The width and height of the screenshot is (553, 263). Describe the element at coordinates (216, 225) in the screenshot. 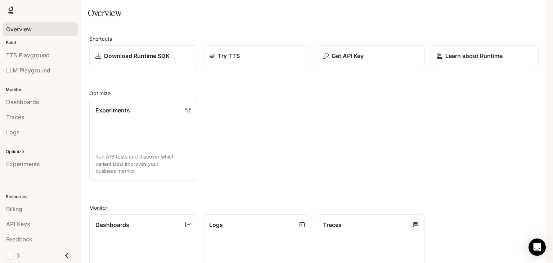

I see `p: Logs` at that location.